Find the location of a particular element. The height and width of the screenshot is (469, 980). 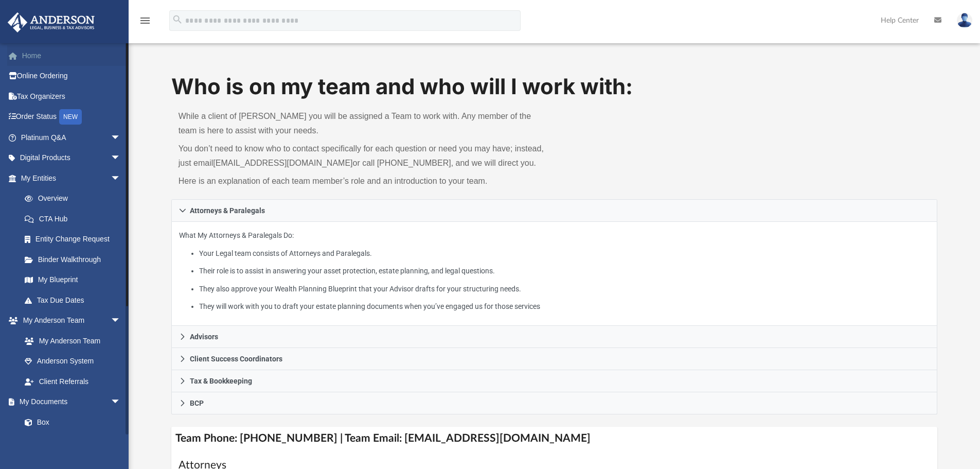

a: Client Referrals is located at coordinates (72, 381).